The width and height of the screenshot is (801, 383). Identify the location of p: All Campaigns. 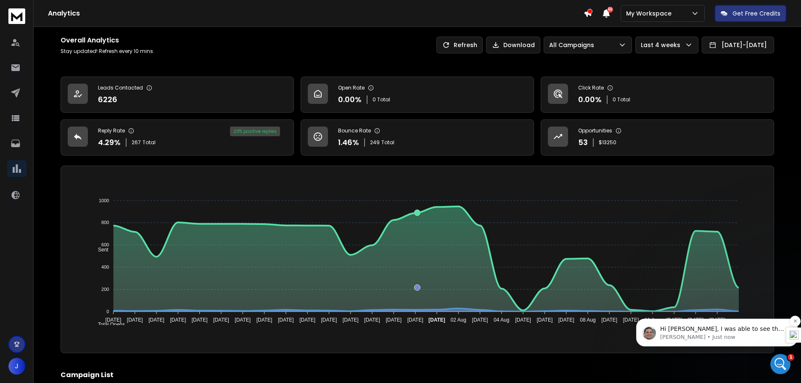
(573, 45).